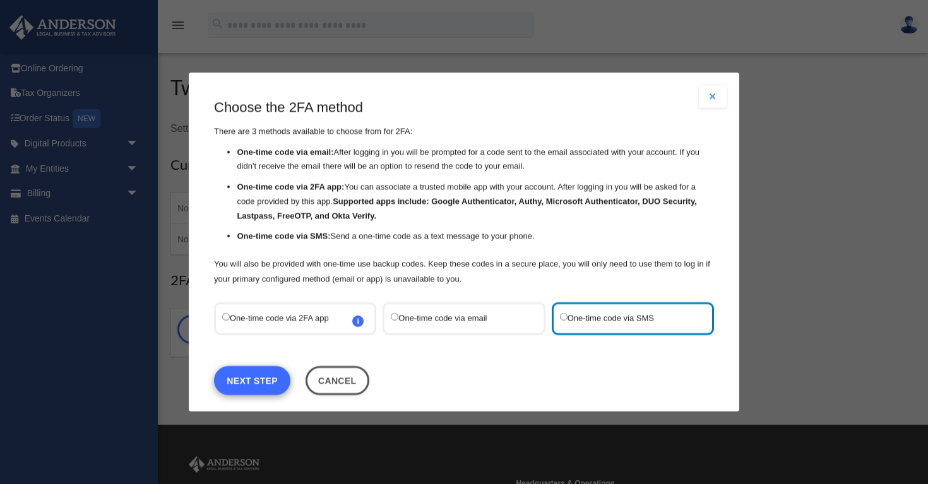 The height and width of the screenshot is (484, 928). I want to click on strong: One-time code via email:, so click(285, 152).